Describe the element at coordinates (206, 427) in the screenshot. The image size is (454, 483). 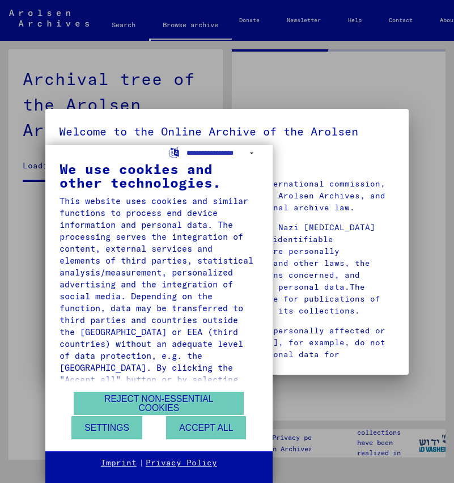
I see `button: Accept all` at that location.